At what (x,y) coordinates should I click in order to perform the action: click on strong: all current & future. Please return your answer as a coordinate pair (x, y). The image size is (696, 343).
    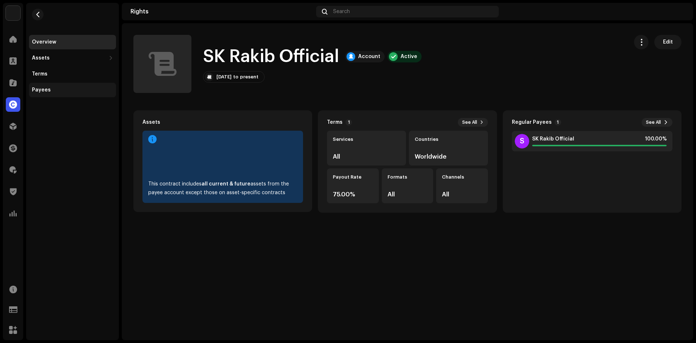
    Looking at the image, I should click on (226, 184).